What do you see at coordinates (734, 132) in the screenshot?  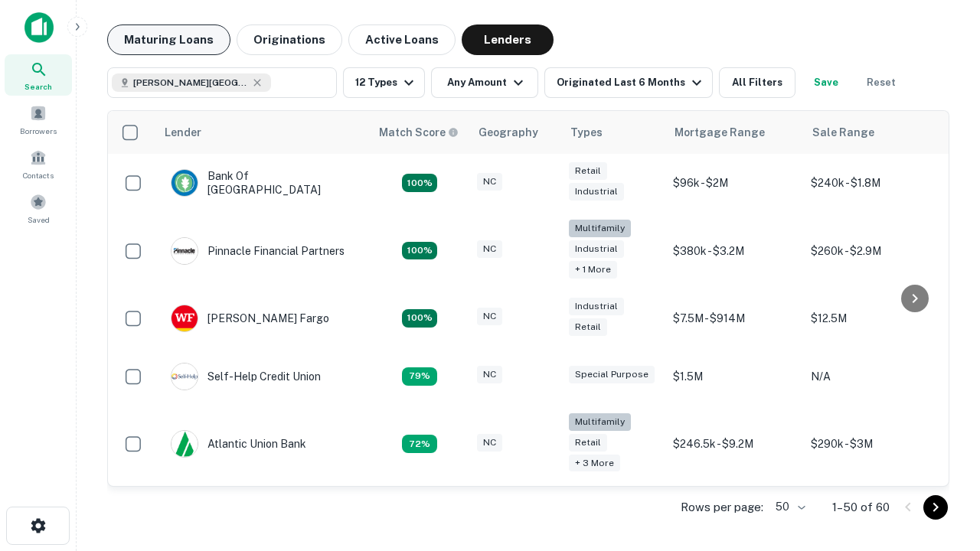 I see `th: Mortgage Range` at bounding box center [734, 132].